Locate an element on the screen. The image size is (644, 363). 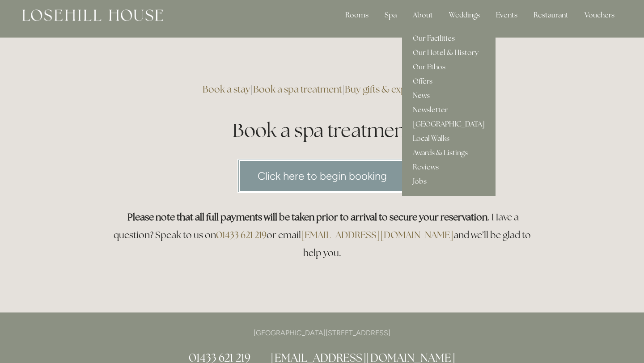
a: Book a spa treatment is located at coordinates (297, 89).